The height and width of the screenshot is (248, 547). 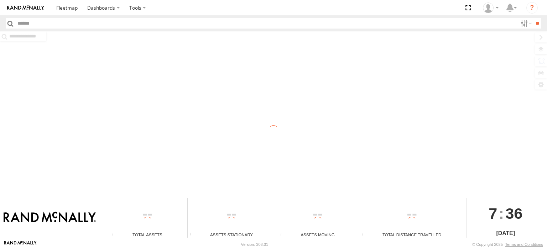 I want to click on img: Rand McNally, so click(x=50, y=217).